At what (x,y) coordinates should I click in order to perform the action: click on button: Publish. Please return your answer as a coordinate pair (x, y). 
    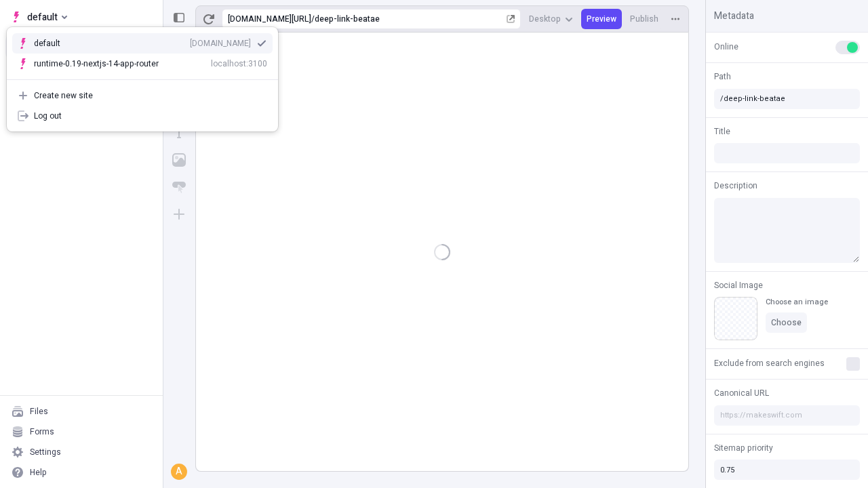
    Looking at the image, I should click on (644, 19).